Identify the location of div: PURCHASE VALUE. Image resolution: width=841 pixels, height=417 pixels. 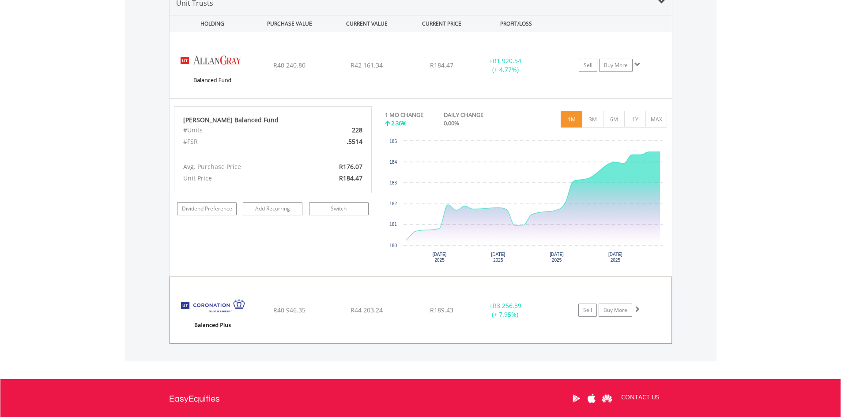
(290, 23).